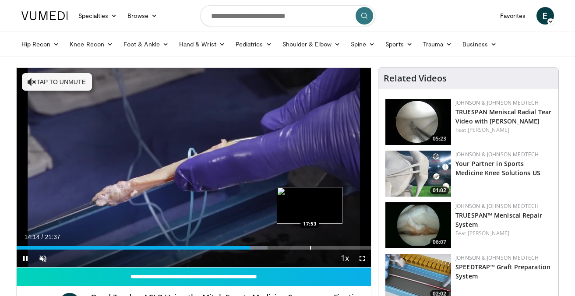 This screenshot has height=296, width=575. Describe the element at coordinates (142, 16) in the screenshot. I see `a: Browse` at that location.